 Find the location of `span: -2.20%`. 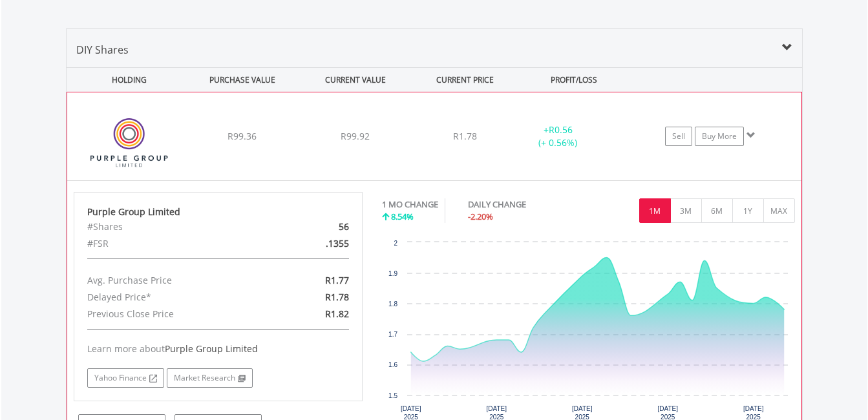

span: -2.20% is located at coordinates (480, 217).